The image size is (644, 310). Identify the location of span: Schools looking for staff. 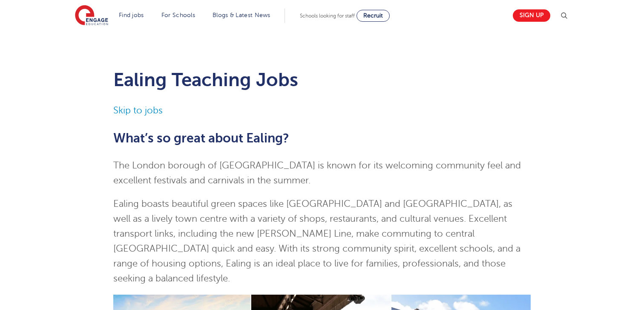
(327, 16).